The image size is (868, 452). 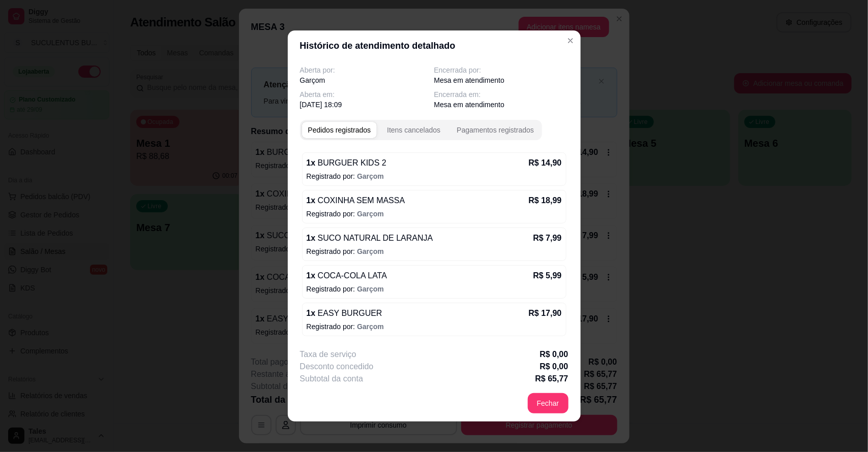 What do you see at coordinates (501, 70) in the screenshot?
I see `p: Encerrada por:` at bounding box center [501, 70].